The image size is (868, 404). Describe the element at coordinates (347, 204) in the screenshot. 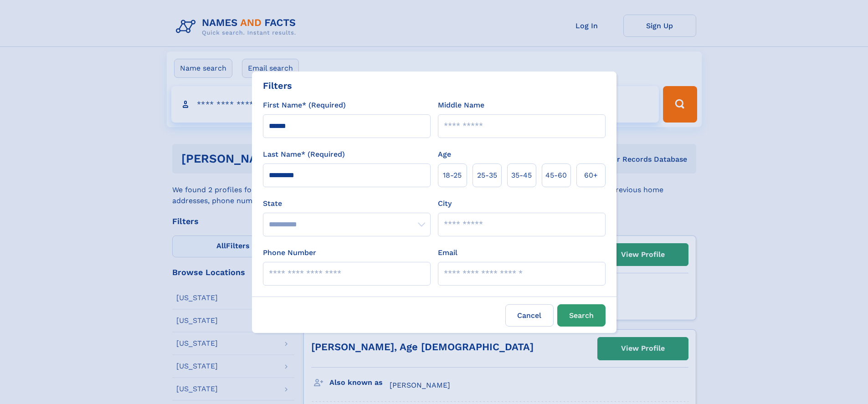

I see `label: State` at that location.